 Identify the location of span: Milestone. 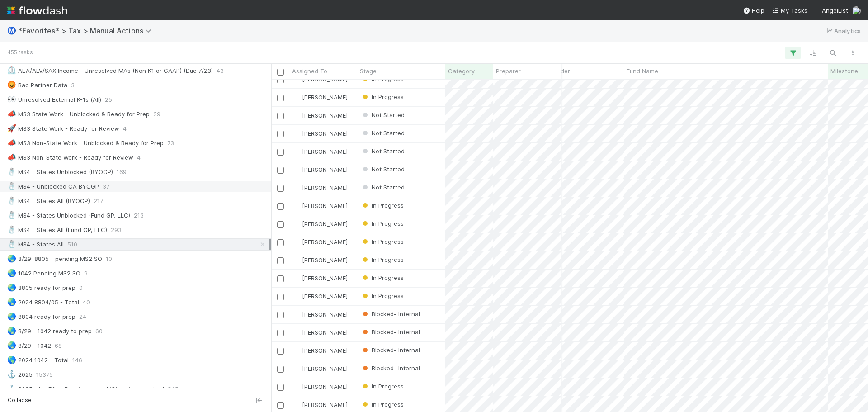
(844, 71).